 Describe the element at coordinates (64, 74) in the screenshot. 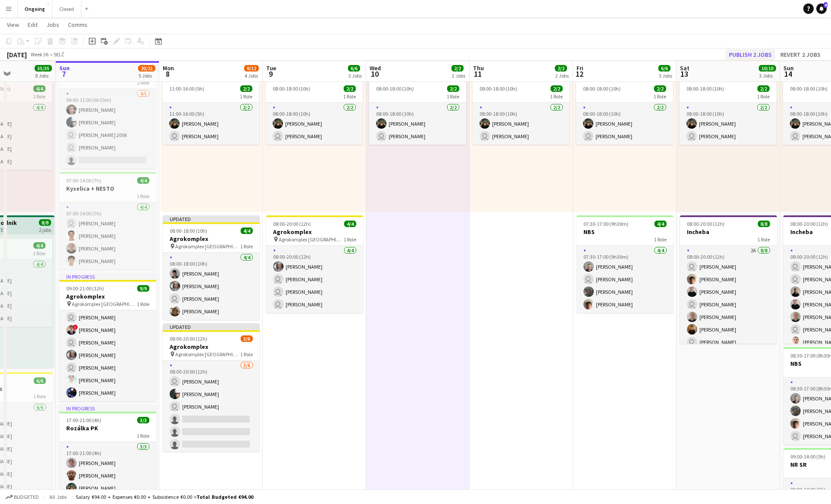

I see `span: 7` at that location.